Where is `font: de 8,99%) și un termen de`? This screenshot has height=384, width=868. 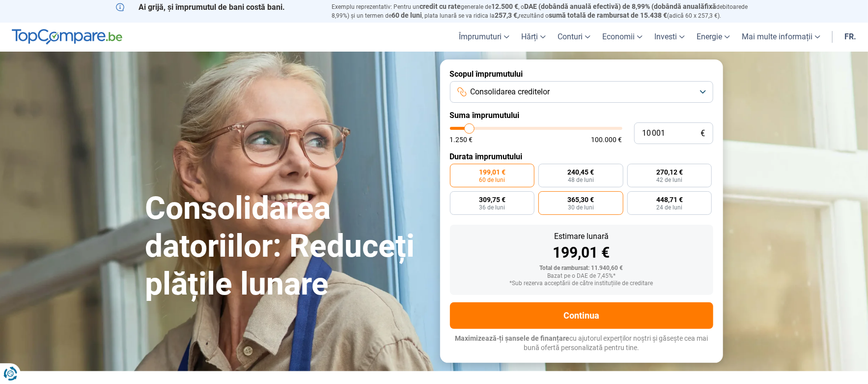
font: de 8,99%) și un termen de is located at coordinates (540, 11).